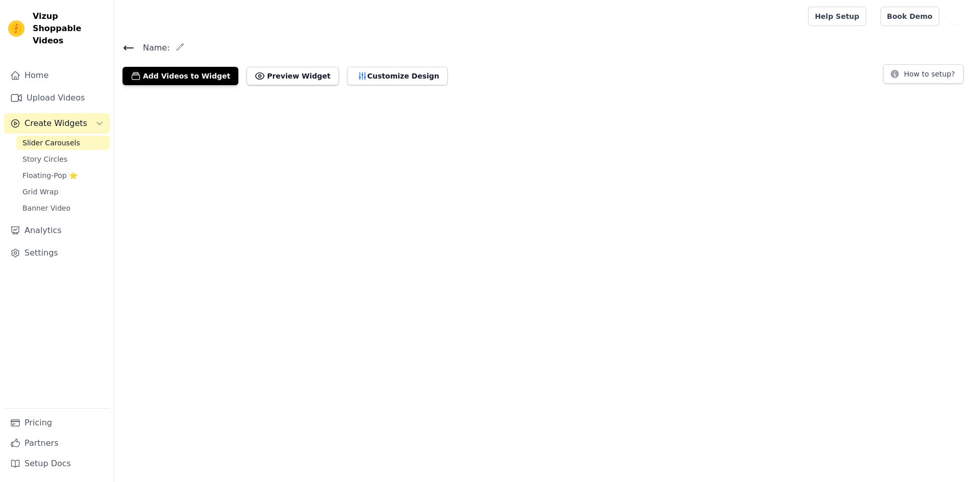  I want to click on span: Banner Video, so click(46, 208).